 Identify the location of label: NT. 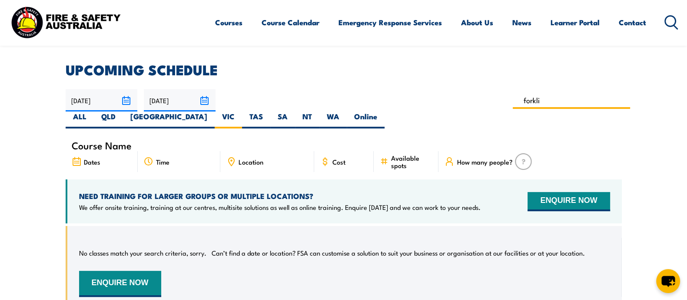
(307, 120).